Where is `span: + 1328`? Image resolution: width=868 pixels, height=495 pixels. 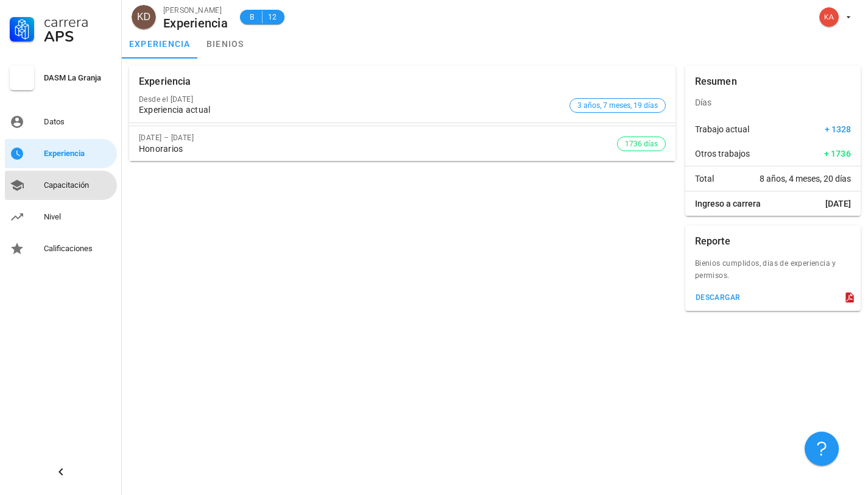 span: + 1328 is located at coordinates (838, 130).